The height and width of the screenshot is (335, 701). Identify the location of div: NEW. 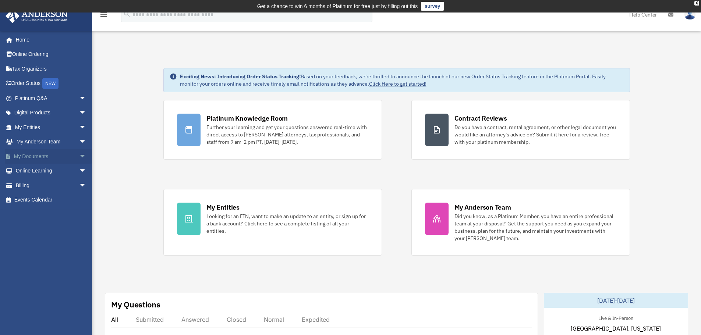
(50, 84).